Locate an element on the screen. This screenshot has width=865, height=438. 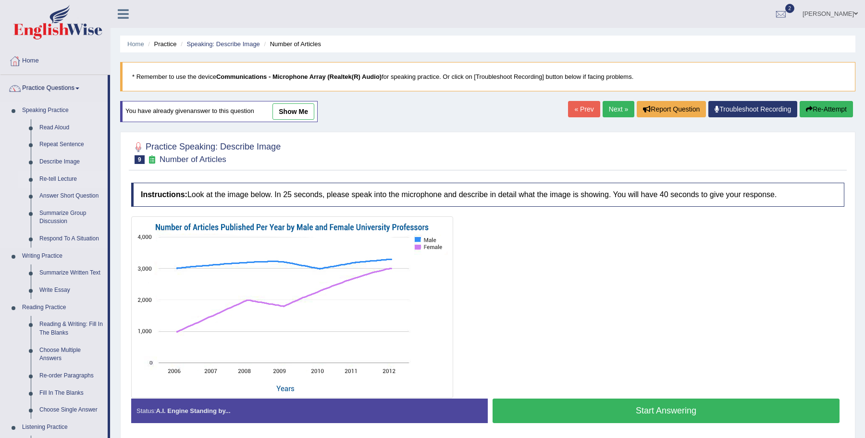
a: Listening Practice is located at coordinates (62, 427).